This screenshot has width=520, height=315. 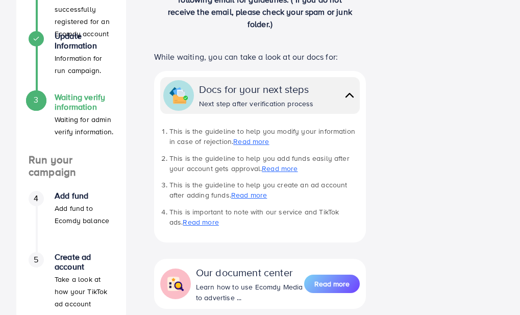 What do you see at coordinates (84, 262) in the screenshot?
I see `h4: Create ad account` at bounding box center [84, 262].